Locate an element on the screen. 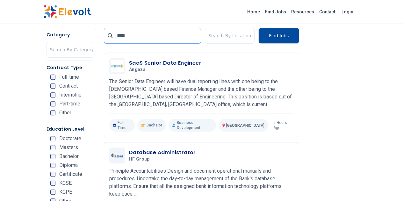  a: Login is located at coordinates (347, 12).